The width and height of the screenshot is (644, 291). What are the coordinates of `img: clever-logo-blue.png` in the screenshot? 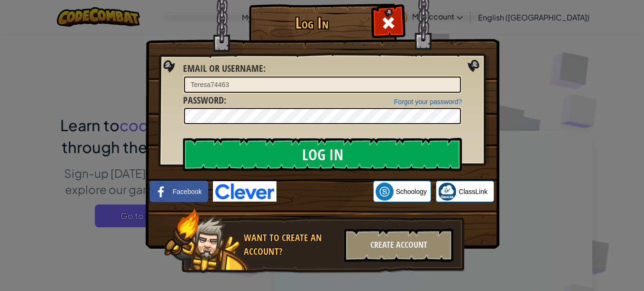 It's located at (245, 191).